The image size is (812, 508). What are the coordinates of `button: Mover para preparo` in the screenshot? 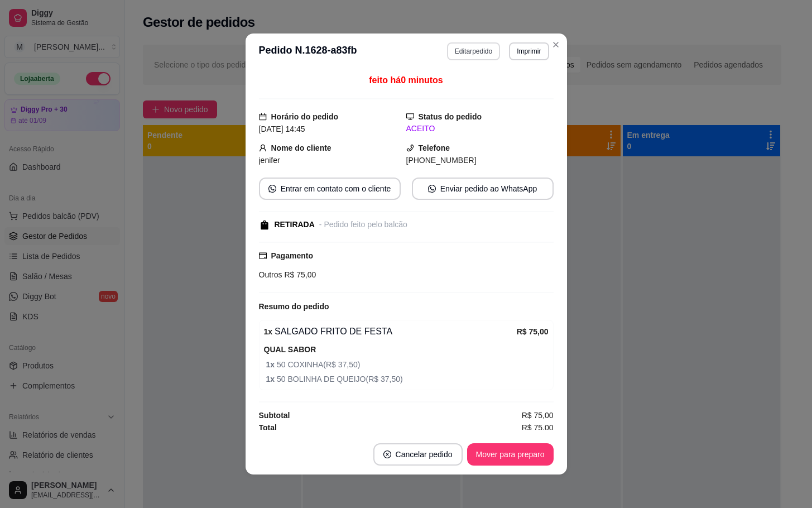 It's located at (510, 455).